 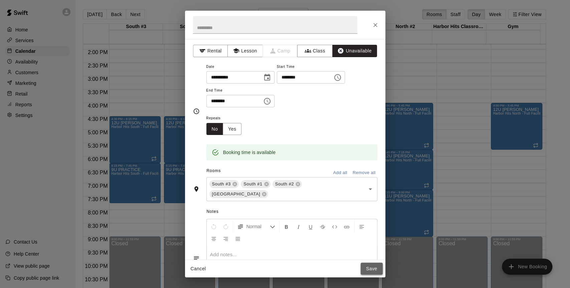 What do you see at coordinates (347, 226) in the screenshot?
I see `button: Insert Link` at bounding box center [347, 226].